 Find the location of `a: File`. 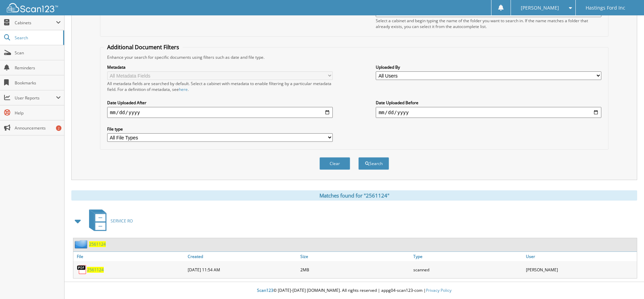

a: File is located at coordinates (130, 257).